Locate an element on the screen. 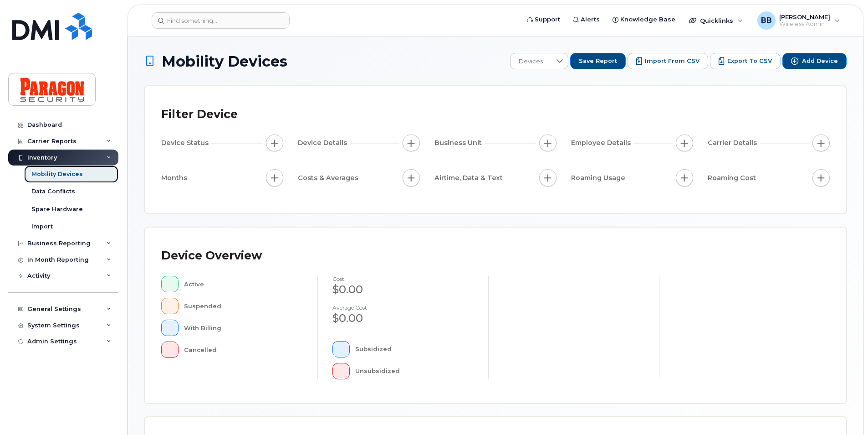 This screenshot has width=868, height=435. a: Export to CSV is located at coordinates (745, 61).